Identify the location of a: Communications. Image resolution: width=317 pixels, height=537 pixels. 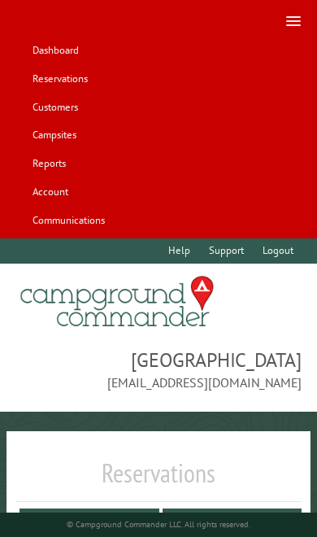
(68, 220).